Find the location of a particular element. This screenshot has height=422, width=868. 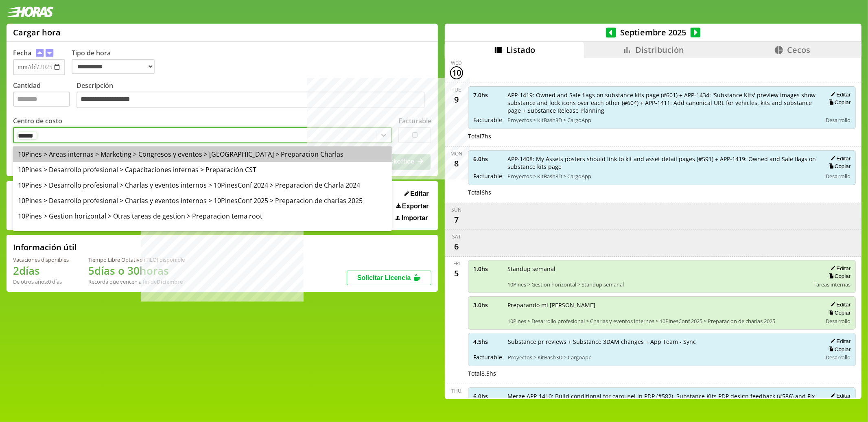

span: 10Pines > Gestion horizontal > Standup semanal is located at coordinates (658, 284).